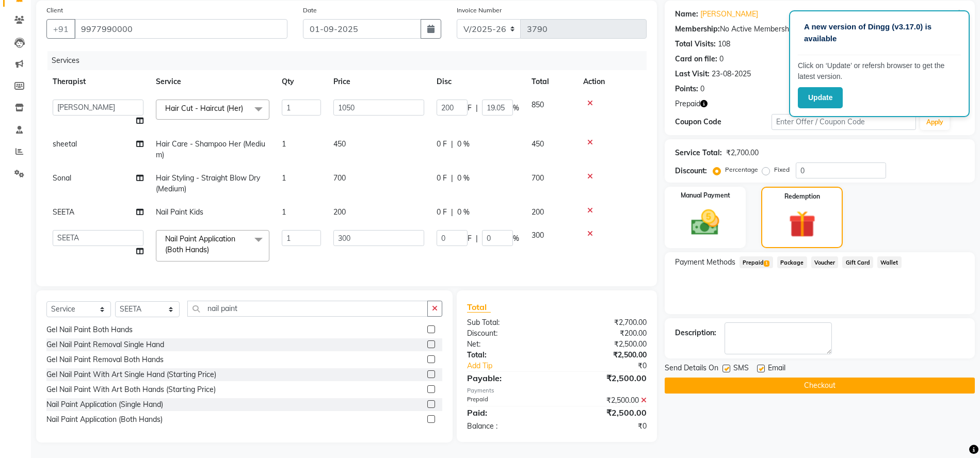 The height and width of the screenshot is (458, 980). Describe the element at coordinates (508, 426) in the screenshot. I see `div: Balance :` at that location.